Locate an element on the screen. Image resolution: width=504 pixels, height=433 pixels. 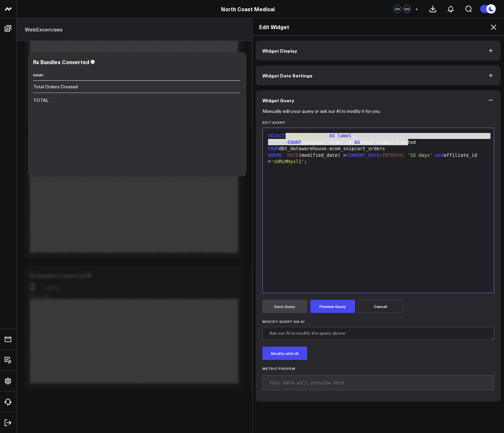
button: Modify with AI is located at coordinates (285, 353).